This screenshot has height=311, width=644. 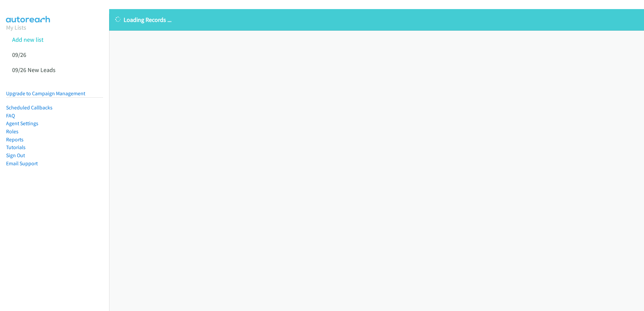 I want to click on a: FAQ, so click(x=10, y=115).